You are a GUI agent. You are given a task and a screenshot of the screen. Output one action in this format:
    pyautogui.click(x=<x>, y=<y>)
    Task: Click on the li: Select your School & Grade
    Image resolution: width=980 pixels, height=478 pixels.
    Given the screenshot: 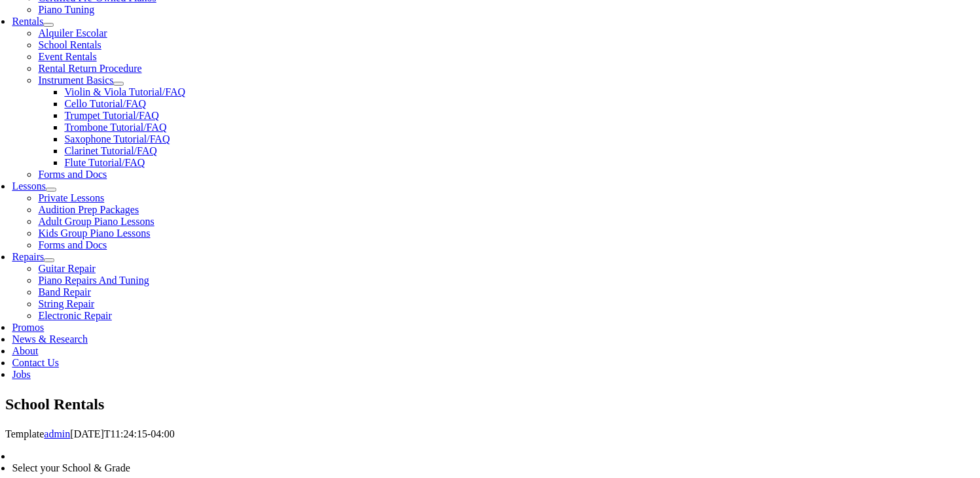 What is the action you would take?
    pyautogui.click(x=396, y=468)
    